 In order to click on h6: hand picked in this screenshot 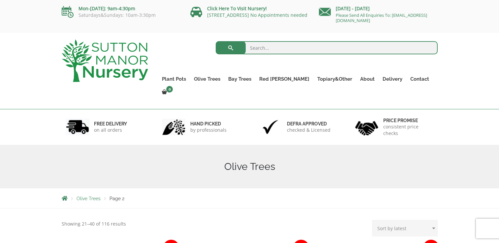, I will do `click(208, 124)`.